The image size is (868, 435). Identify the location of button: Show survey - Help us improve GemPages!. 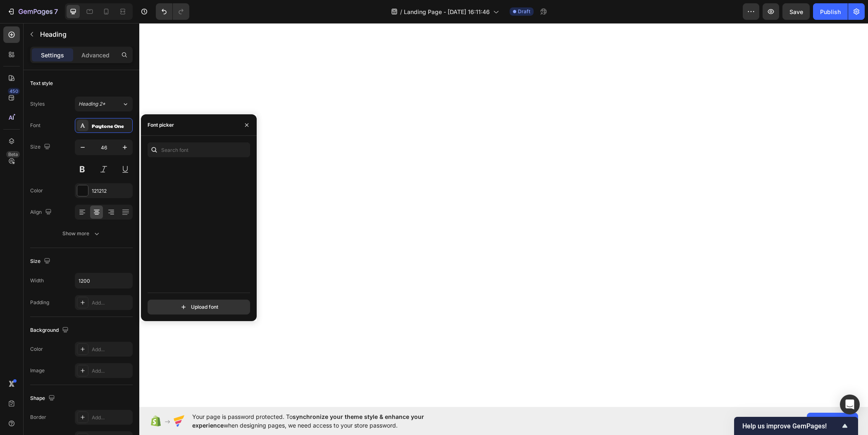
(796, 426).